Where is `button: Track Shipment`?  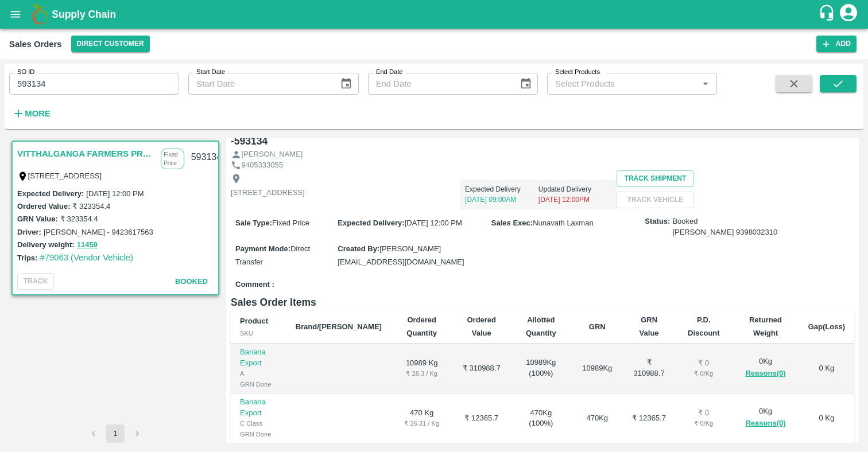 button: Track Shipment is located at coordinates (655, 178).